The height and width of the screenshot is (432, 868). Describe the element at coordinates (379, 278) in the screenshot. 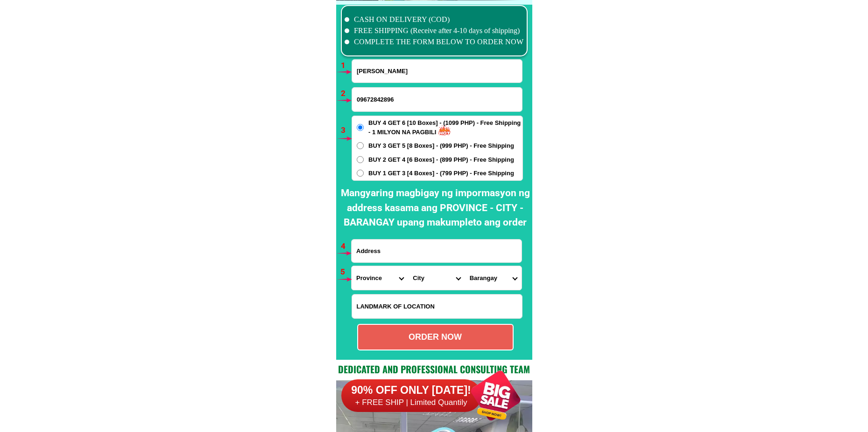

I see `select: Select province` at that location.